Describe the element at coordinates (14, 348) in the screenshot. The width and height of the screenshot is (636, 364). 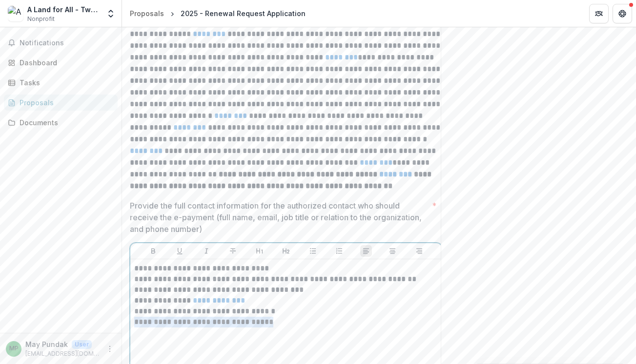
I see `div: May Pundak` at that location.